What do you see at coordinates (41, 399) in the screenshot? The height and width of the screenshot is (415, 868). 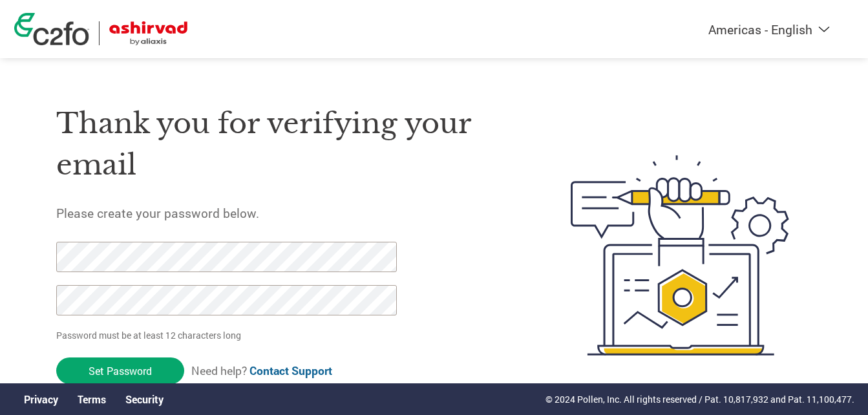 I see `a: Privacy` at bounding box center [41, 399].